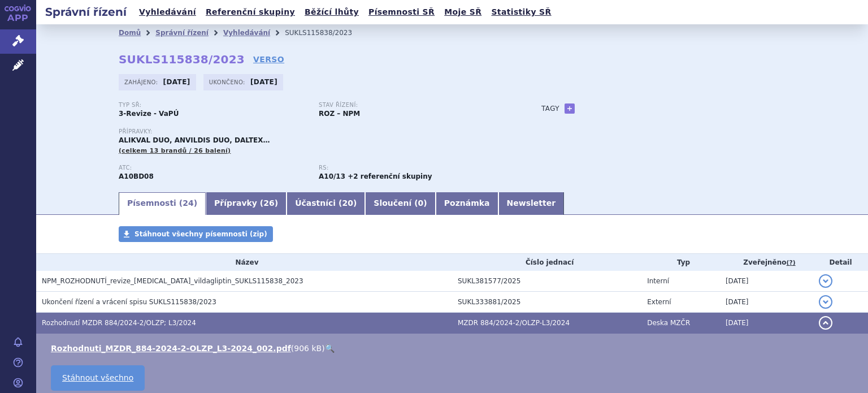 This screenshot has height=393, width=868. Describe the element at coordinates (182, 33) in the screenshot. I see `a: Správní řízení` at that location.